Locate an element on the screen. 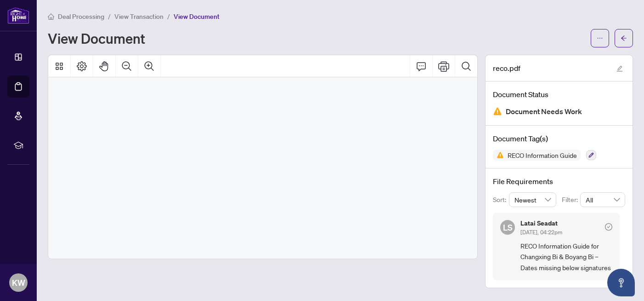 The image size is (644, 301). span: RECO Information Guide for Changxing Bi & Boyang Bi – Dates missing below signatures is located at coordinates (566, 257).